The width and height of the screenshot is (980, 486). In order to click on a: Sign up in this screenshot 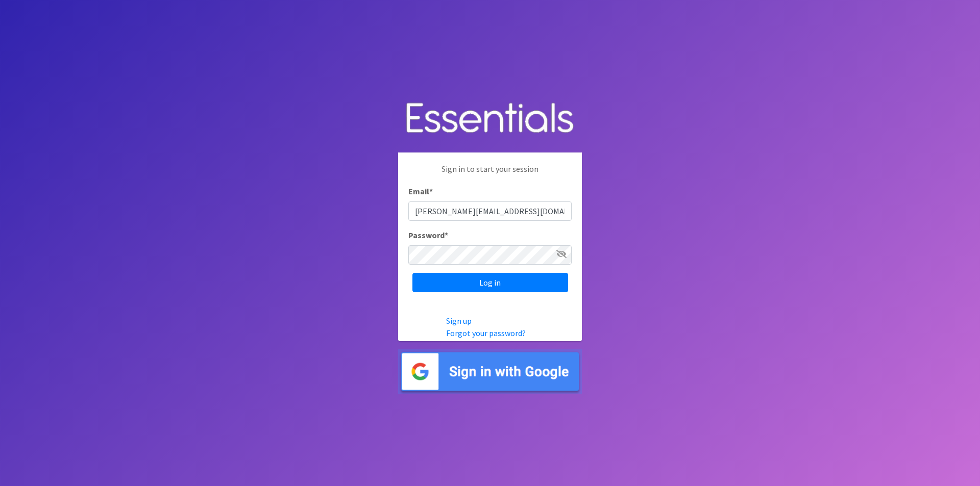, I will do `click(458, 321)`.